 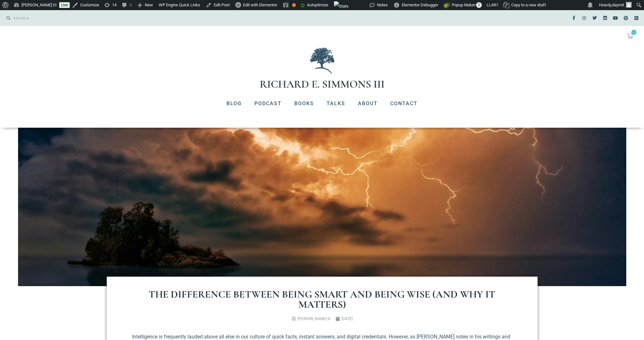 What do you see at coordinates (260, 5) in the screenshot?
I see `span: Edit with Elementor` at bounding box center [260, 5].